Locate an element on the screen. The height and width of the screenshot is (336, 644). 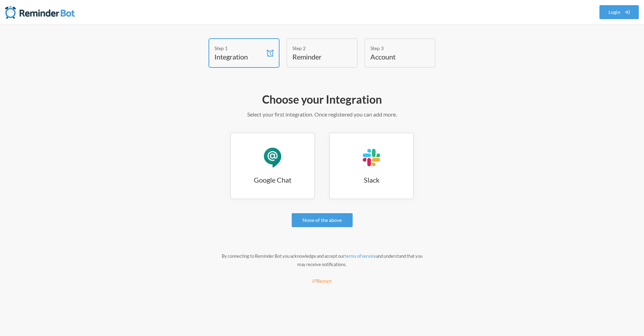
a: Login is located at coordinates (619, 12).